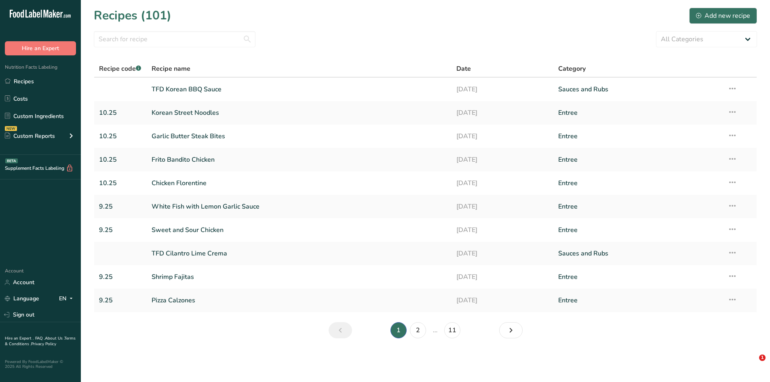  I want to click on div: Custom Reports, so click(30, 136).